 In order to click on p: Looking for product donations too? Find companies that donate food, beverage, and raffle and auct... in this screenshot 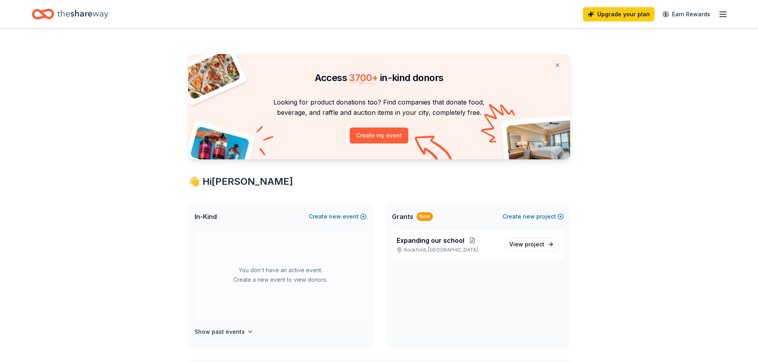, I will do `click(379, 107)`.